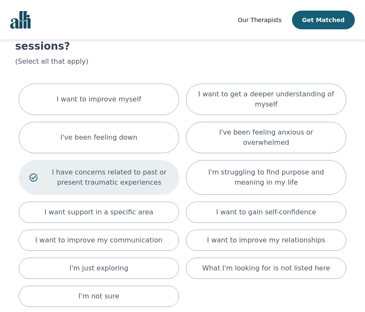 Image resolution: width=365 pixels, height=312 pixels. I want to click on h1: What are you hoping to accomplish in your therapy sessions?, so click(183, 39).